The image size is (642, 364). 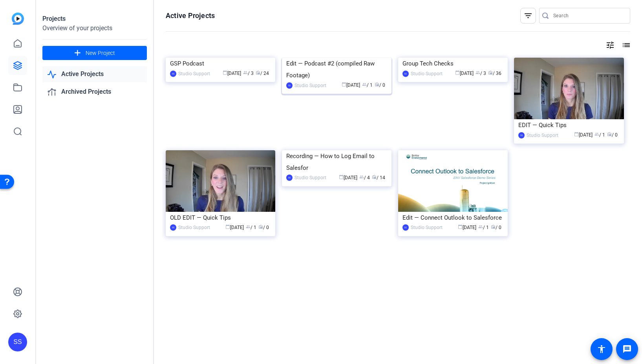 I want to click on button: New Project, so click(x=94, y=53).